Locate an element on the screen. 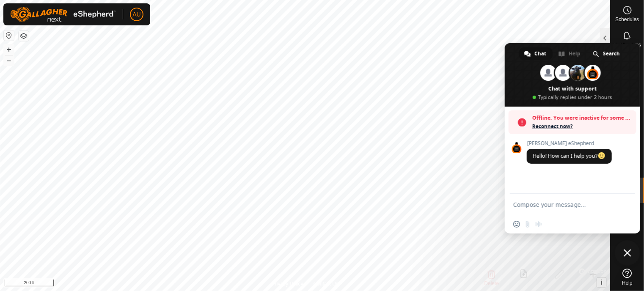 This screenshot has height=291, width=644. span: Notifications is located at coordinates (627, 45).